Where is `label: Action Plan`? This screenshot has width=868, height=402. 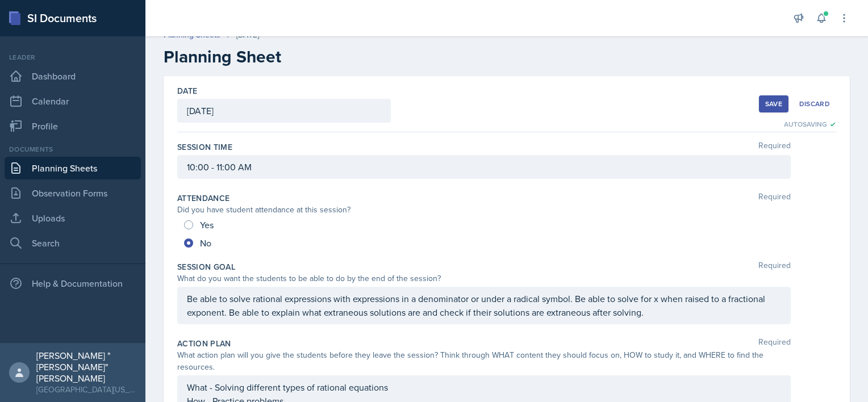 label: Action Plan is located at coordinates (203, 343).